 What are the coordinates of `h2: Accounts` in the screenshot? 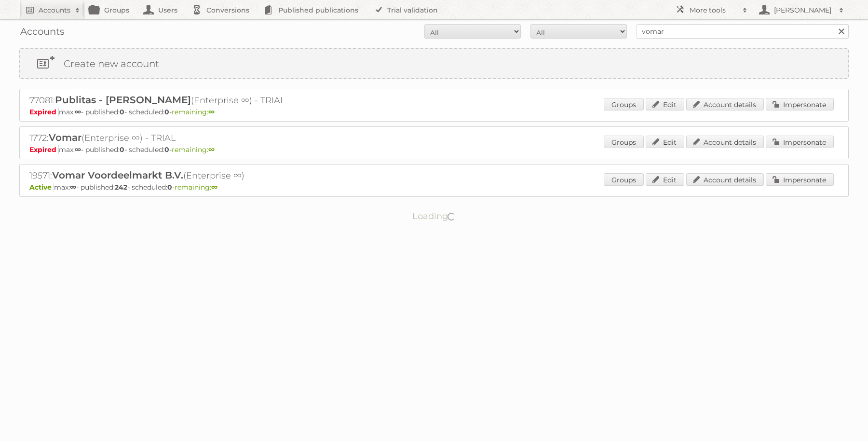 It's located at (54, 10).